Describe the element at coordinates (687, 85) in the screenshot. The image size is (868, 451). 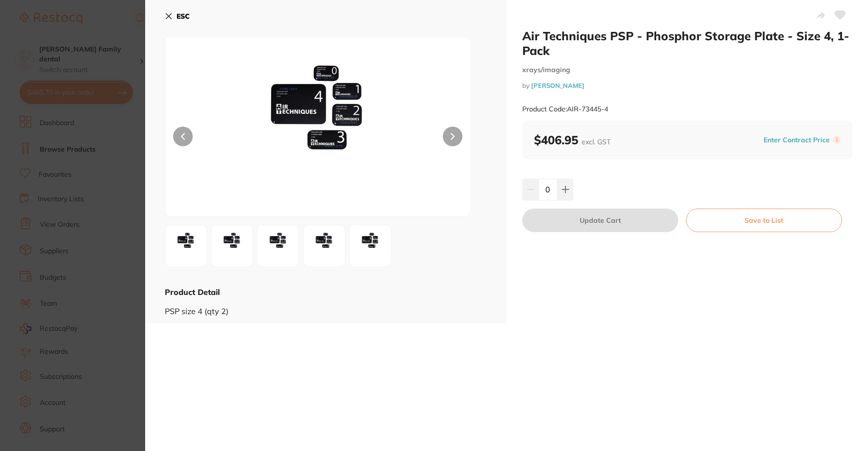
I see `small: by` at that location.